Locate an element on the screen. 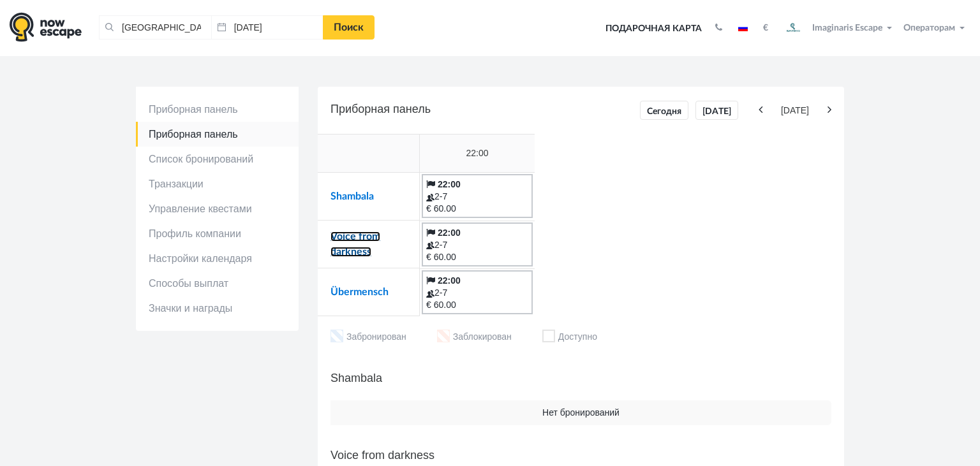 This screenshot has height=466, width=980. a: Поиск is located at coordinates (348, 27).